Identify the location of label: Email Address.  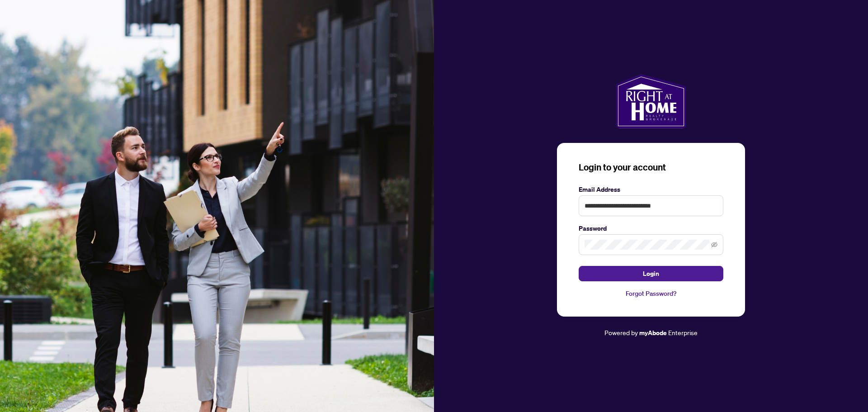
(651, 190).